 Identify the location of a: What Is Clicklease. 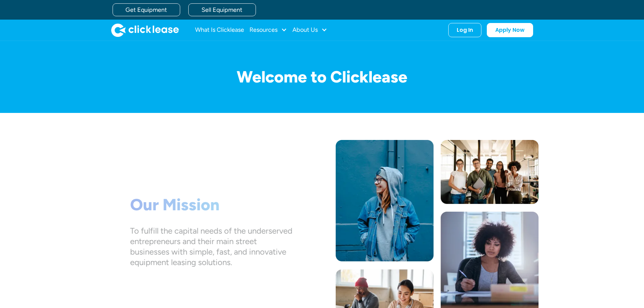
(220, 30).